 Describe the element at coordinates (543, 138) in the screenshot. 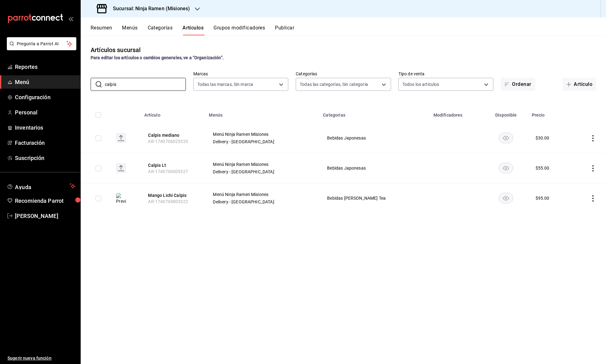

I see `div: $ 30.00` at that location.